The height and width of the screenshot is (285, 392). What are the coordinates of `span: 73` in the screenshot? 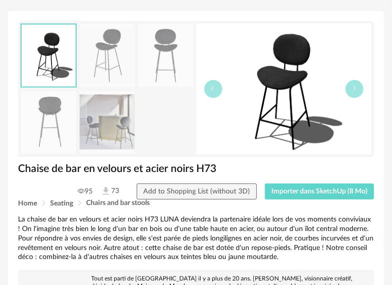 It's located at (110, 191).